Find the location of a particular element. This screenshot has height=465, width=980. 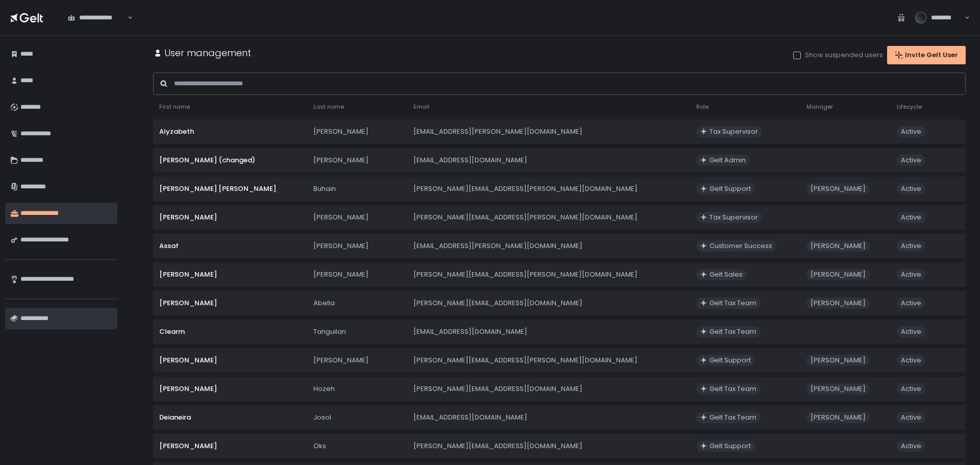

div: Invite Gelt User is located at coordinates (927, 55).